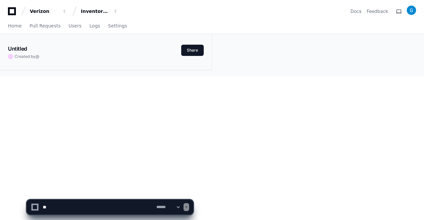 The height and width of the screenshot is (220, 424). Describe the element at coordinates (45, 26) in the screenshot. I see `span: Pull Requests` at that location.